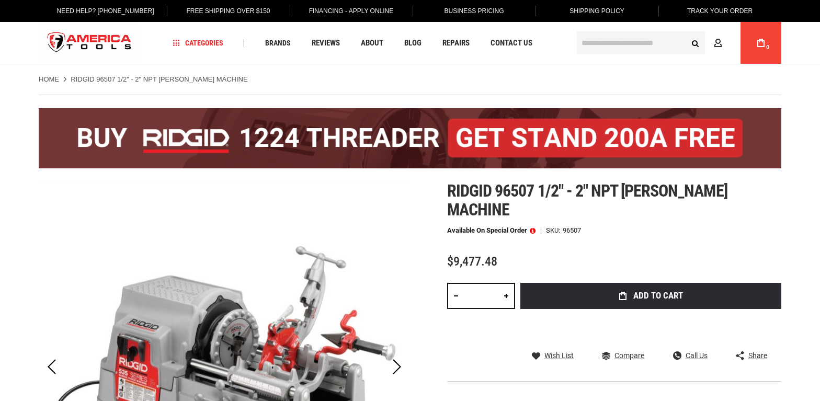 The height and width of the screenshot is (401, 820). Describe the element at coordinates (651, 296) in the screenshot. I see `button: Add to Cart` at that location.